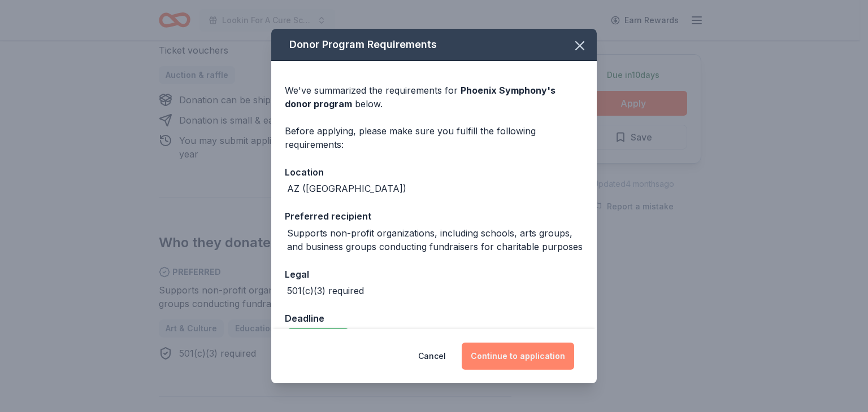 The height and width of the screenshot is (412, 868). I want to click on div: Deadline, so click(434, 319).